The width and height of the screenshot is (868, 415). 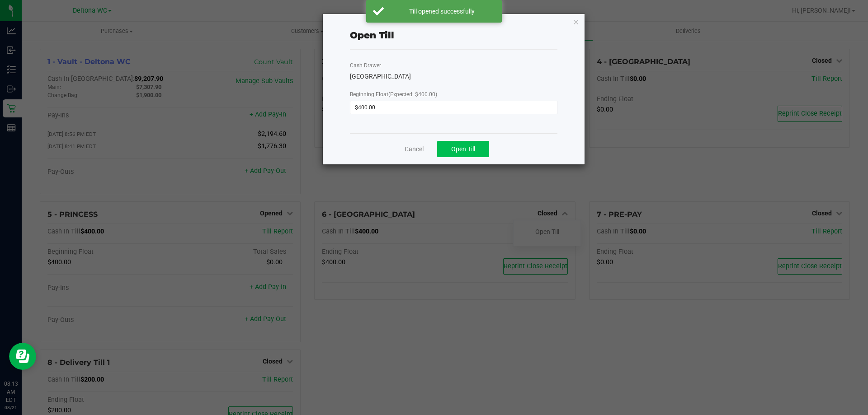 What do you see at coordinates (365, 66) in the screenshot?
I see `label: Cash Drawer` at bounding box center [365, 66].